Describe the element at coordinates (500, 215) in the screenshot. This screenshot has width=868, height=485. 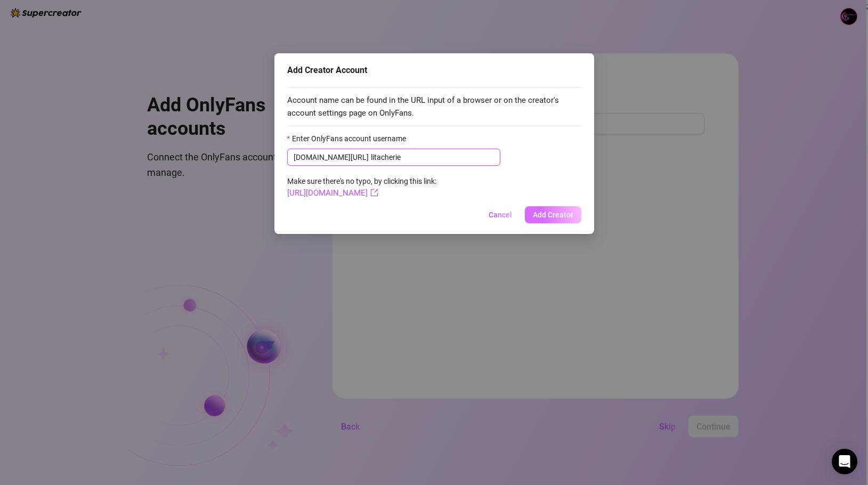
I see `button: Cancel` at that location.